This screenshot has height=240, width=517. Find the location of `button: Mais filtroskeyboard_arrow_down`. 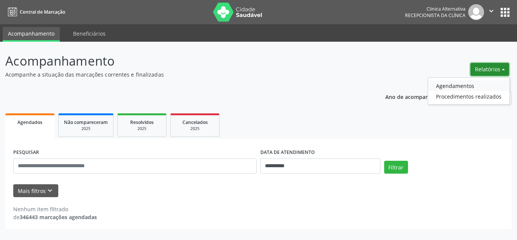

button: Mais filtroskeyboard_arrow_down is located at coordinates (36, 190).